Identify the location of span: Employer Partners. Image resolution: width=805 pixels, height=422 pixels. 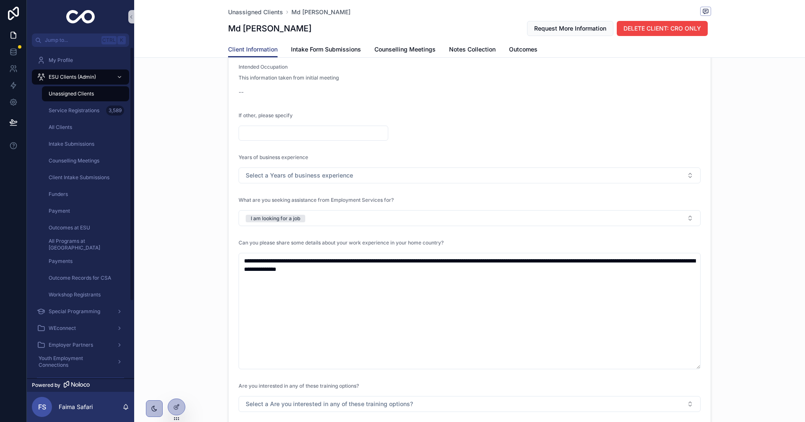
(71, 345).